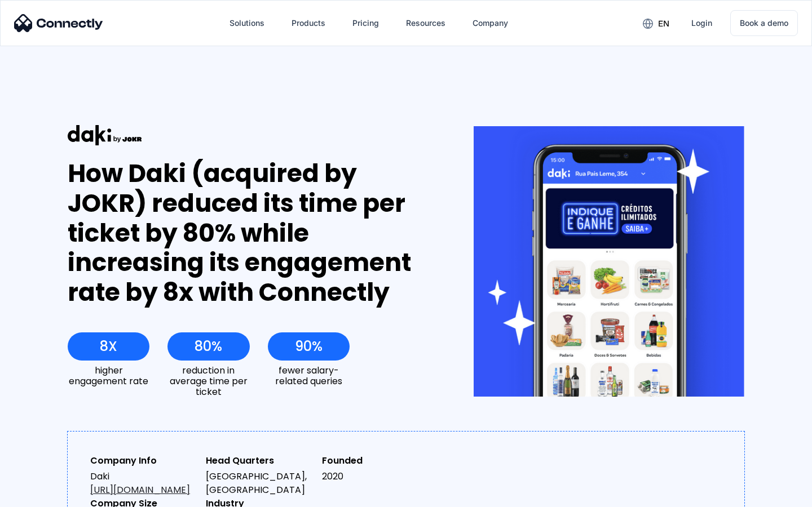 Image resolution: width=812 pixels, height=507 pixels. Describe the element at coordinates (308, 376) in the screenshot. I see `div: fewer salary-related queries` at that location.